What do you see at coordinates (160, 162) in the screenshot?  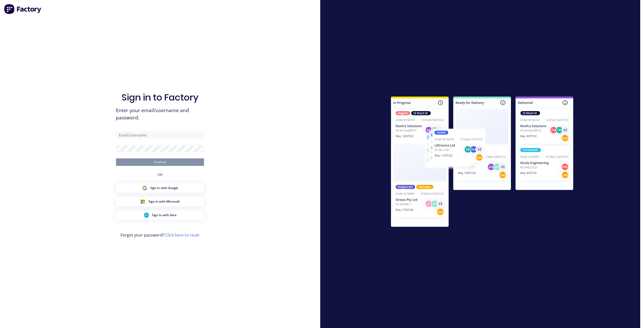 I see `button: Continue` at bounding box center [160, 162].